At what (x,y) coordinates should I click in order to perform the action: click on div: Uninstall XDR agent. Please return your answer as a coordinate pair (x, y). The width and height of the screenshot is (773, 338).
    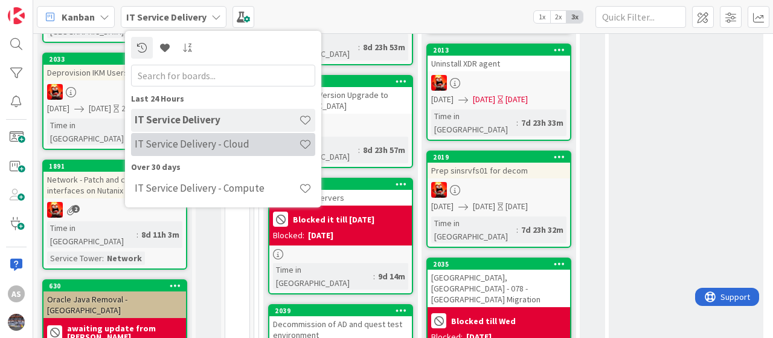
    Looking at the image, I should click on (499, 63).